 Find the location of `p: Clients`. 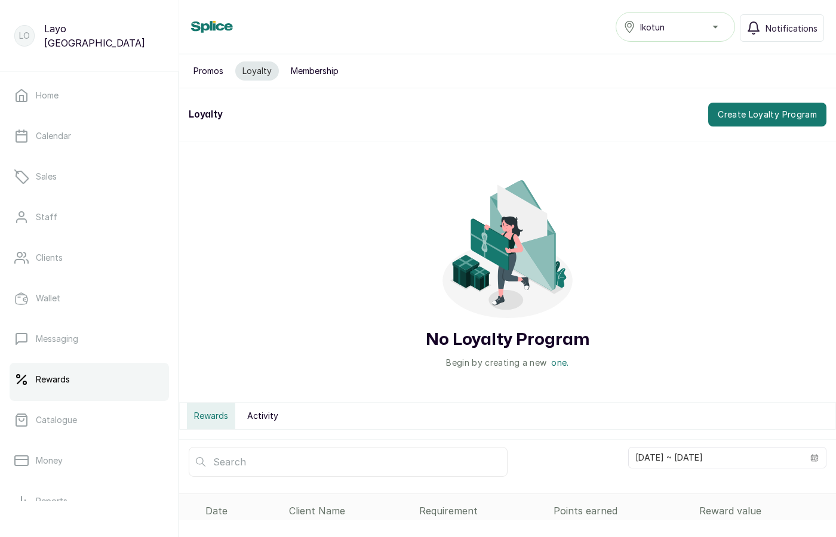

p: Clients is located at coordinates (49, 258).